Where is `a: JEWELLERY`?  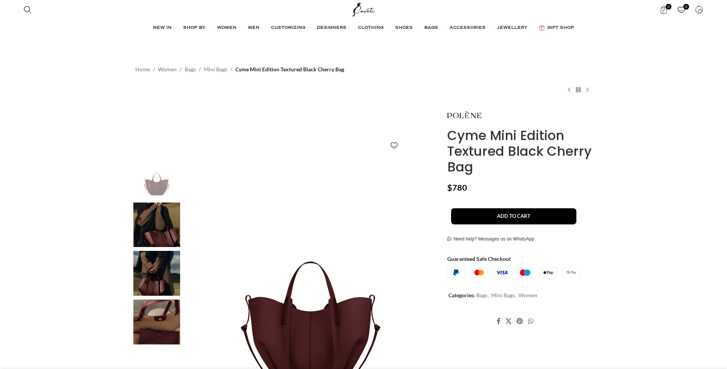
a: JEWELLERY is located at coordinates (514, 28).